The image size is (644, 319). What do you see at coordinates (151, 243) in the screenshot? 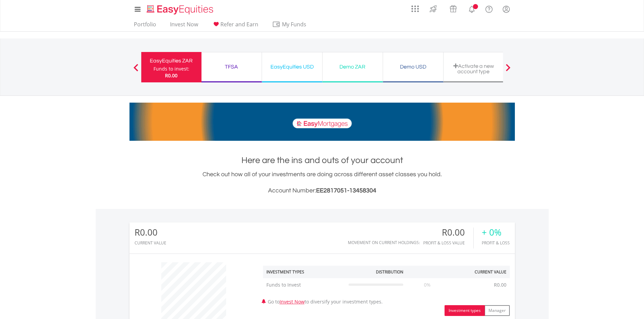
I see `div: CURRENT VALUE` at bounding box center [151, 243].